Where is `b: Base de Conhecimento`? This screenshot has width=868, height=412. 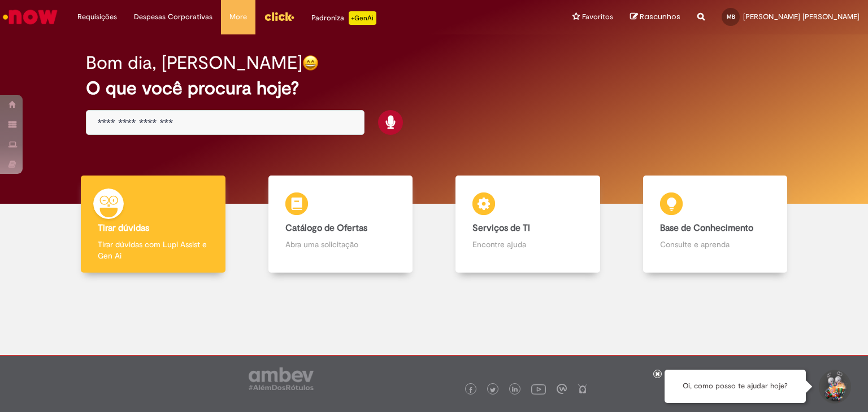
b: Base de Conhecimento is located at coordinates (707, 228).